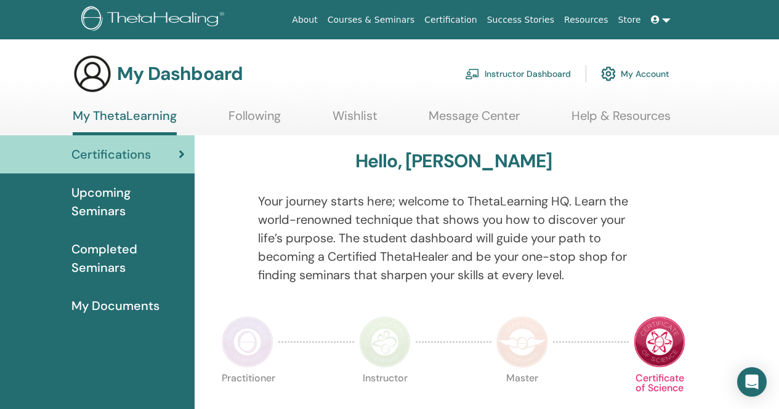 This screenshot has width=779, height=409. I want to click on img: Master, so click(522, 342).